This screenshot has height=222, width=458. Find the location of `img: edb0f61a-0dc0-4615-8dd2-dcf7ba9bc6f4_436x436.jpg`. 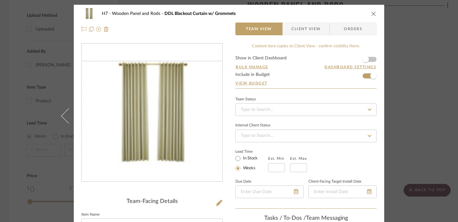

img: edb0f61a-0dc0-4615-8dd2-dcf7ba9bc6f4_436x436.jpg is located at coordinates (152, 112).